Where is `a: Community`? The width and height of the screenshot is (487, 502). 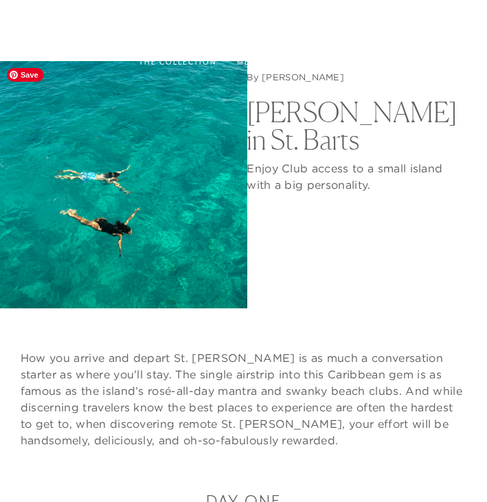
a: Community is located at coordinates (343, 62).